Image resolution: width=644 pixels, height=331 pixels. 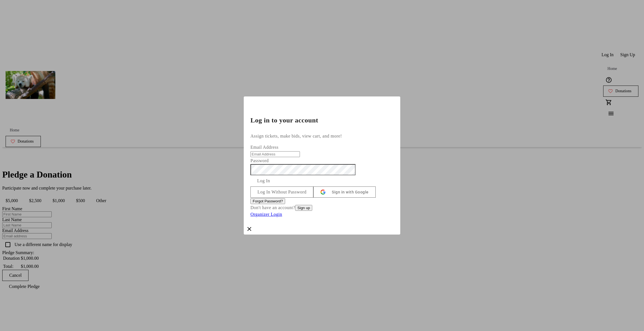 I want to click on button: Forgot Password?, so click(x=268, y=201).